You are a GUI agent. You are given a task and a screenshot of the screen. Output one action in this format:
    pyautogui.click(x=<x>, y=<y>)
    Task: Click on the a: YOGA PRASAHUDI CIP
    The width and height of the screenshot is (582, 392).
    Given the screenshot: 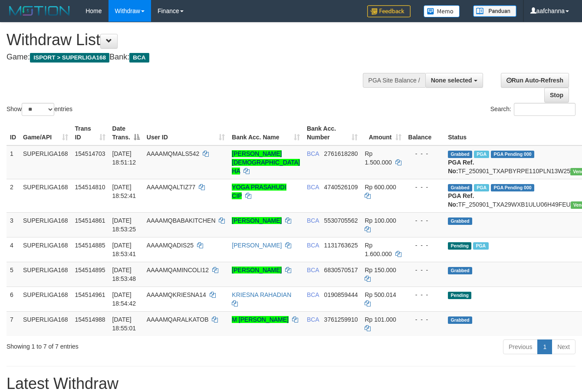 What is the action you would take?
    pyautogui.click(x=259, y=192)
    